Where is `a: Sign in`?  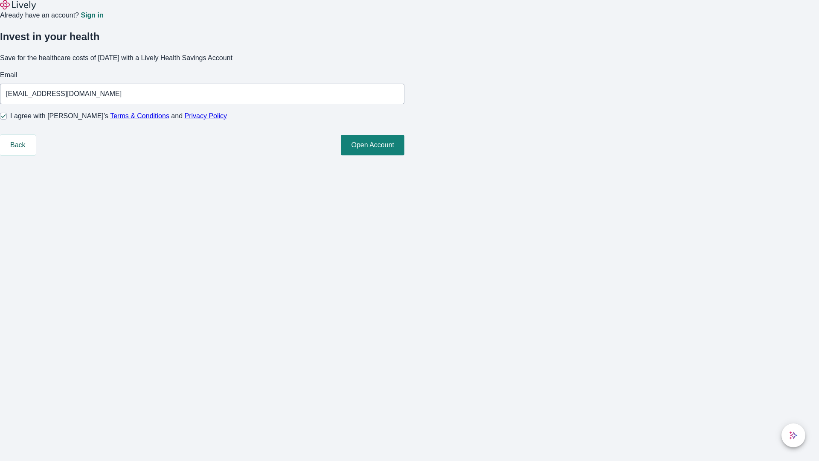 a: Sign in is located at coordinates (92, 15).